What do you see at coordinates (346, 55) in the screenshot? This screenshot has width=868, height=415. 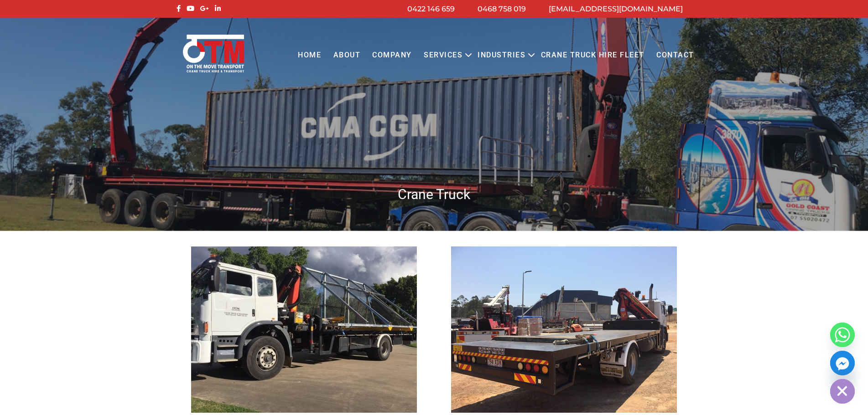 I see `a: About` at bounding box center [346, 55].